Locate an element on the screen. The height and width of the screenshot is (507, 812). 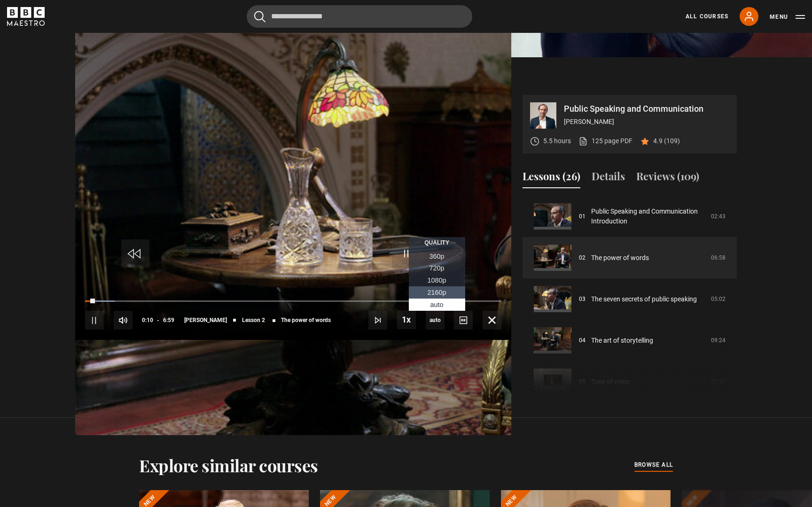
video-js: Video Player is located at coordinates (293, 218).